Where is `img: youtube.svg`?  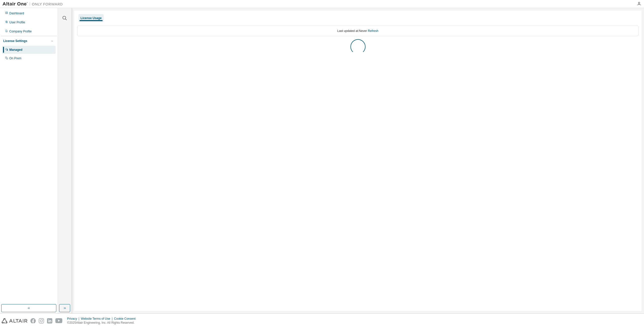 img: youtube.svg is located at coordinates (59, 321).